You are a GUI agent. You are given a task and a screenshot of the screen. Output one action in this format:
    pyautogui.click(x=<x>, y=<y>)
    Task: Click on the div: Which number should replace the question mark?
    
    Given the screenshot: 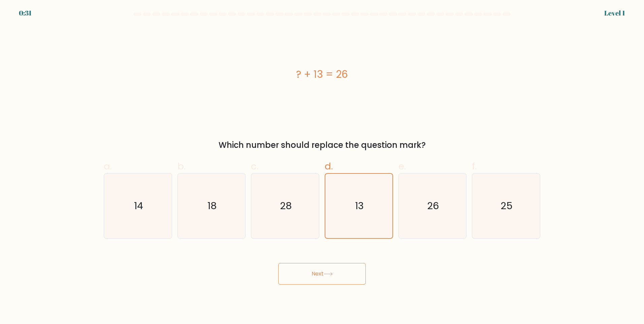 What is the action you would take?
    pyautogui.click(x=322, y=145)
    